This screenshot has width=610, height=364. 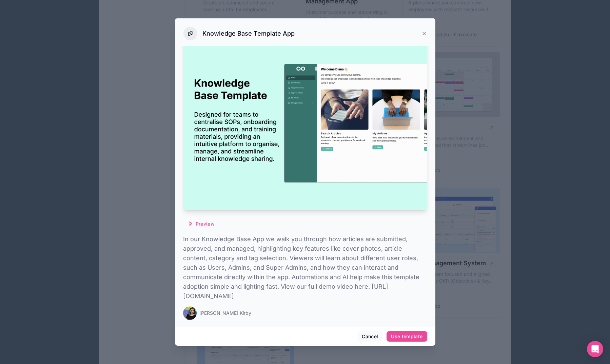 I want to click on span: Preview, so click(x=205, y=224).